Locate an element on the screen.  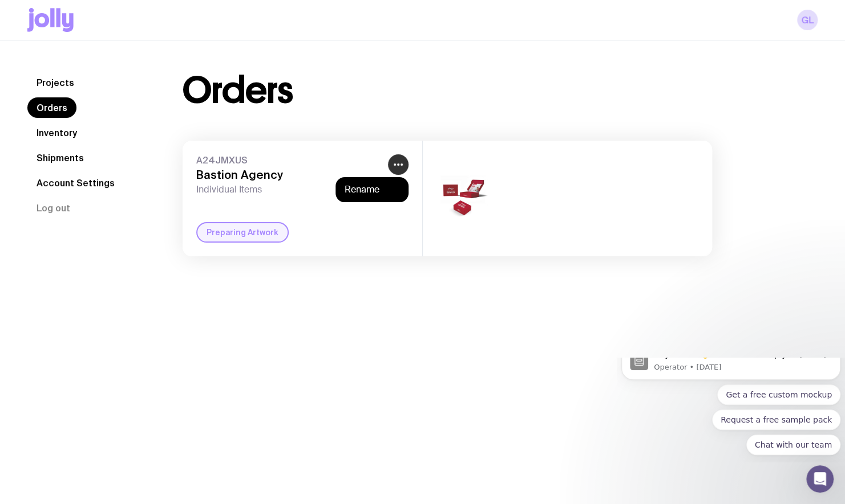
button: Quick reply: Get a free custom mockup is located at coordinates (162, 37).